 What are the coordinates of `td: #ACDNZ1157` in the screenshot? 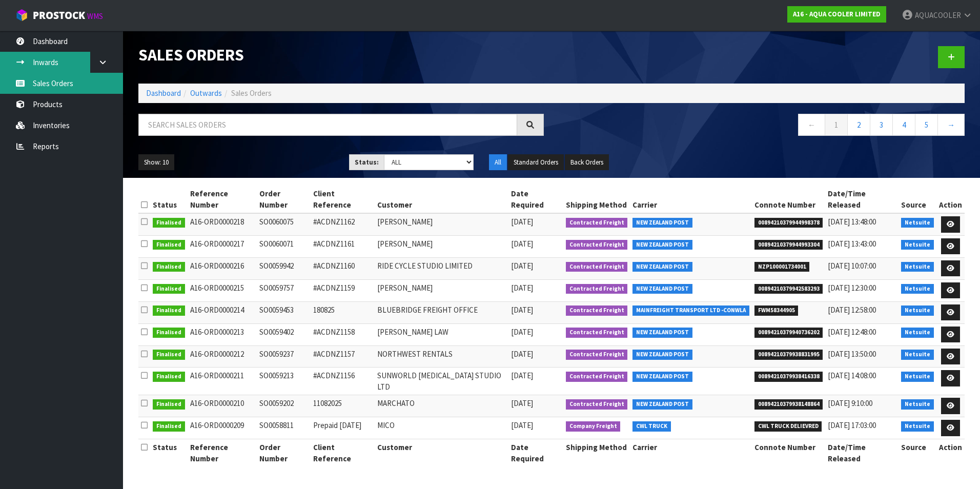 It's located at (343, 356).